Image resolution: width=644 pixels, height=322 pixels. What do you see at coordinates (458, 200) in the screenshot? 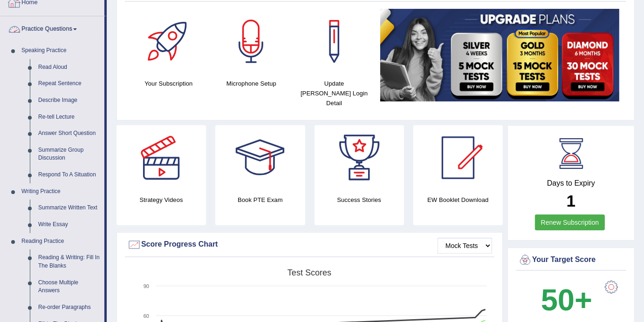
I see `h4: EW Booklet Download` at bounding box center [458, 200].